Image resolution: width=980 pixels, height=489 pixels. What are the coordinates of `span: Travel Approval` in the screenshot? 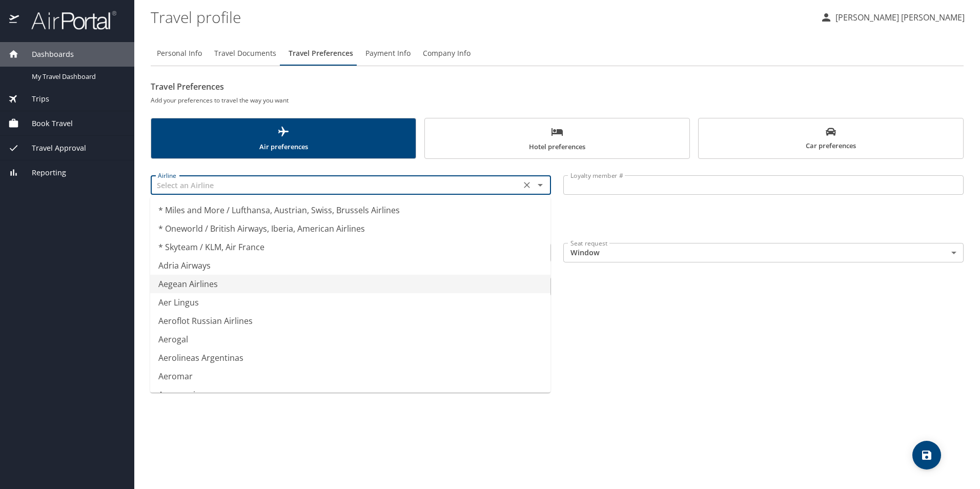 It's located at (52, 148).